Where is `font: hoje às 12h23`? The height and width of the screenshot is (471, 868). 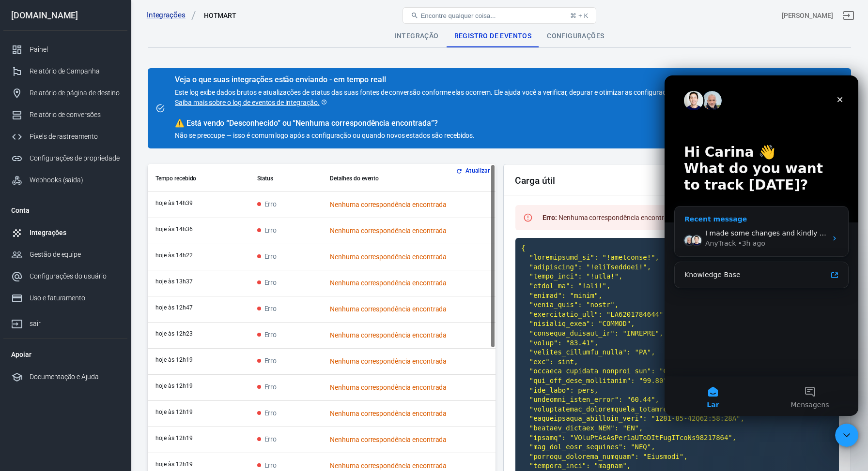 font: hoje às 12h23 is located at coordinates (174, 334).